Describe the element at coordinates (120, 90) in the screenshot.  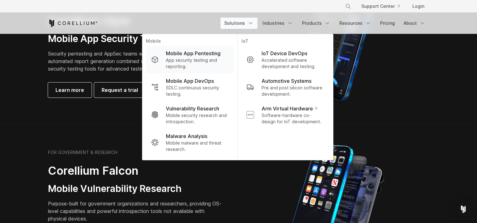
I see `span: Request a trial` at that location.